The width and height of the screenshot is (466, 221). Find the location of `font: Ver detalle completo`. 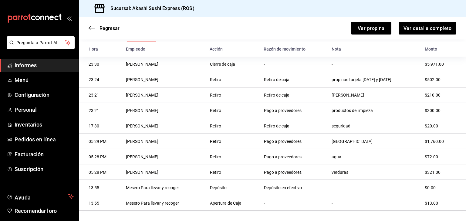

font: Ver detalle completo is located at coordinates (427, 28).